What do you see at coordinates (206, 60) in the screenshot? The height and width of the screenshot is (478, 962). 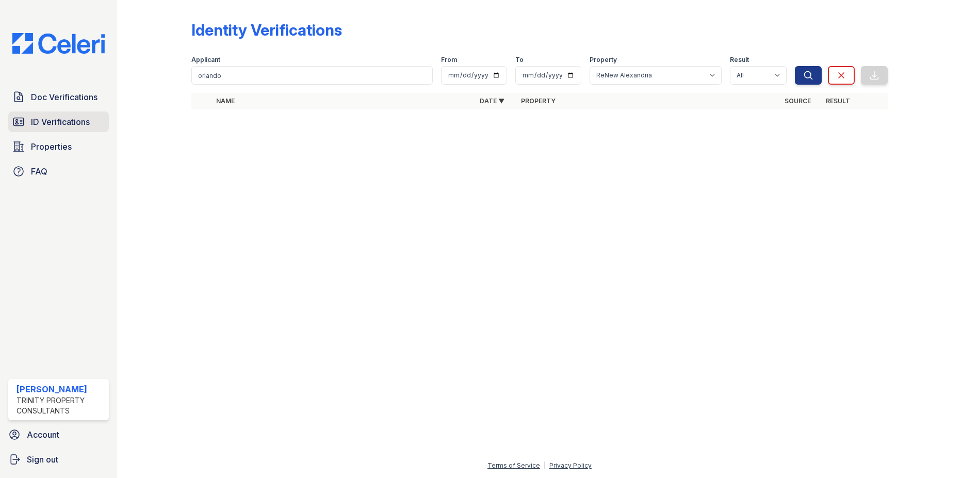 I see `label: Applicant` at bounding box center [206, 60].